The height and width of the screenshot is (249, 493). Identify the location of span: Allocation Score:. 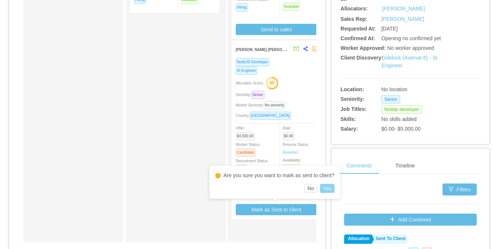
(250, 83).